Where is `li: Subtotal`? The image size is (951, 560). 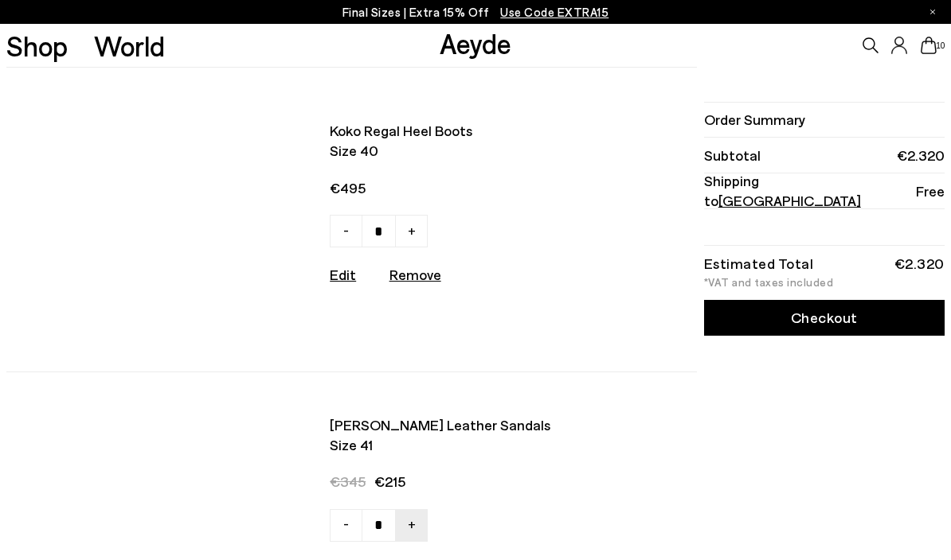 li: Subtotal is located at coordinates (824, 155).